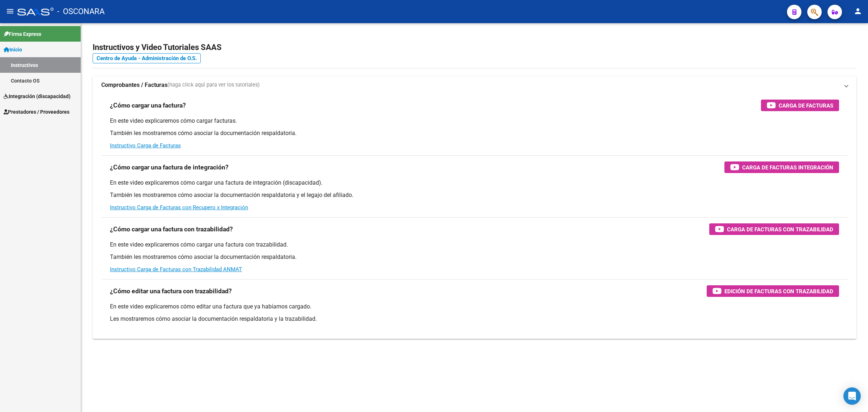 Image resolution: width=868 pixels, height=412 pixels. I want to click on p: En este video explicaremos cómo editar una factura que ya habíamos cargado., so click(475, 307).